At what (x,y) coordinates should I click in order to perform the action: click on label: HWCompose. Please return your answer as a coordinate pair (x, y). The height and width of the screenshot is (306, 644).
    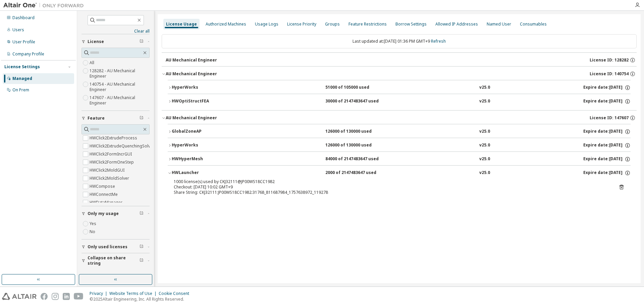
    Looking at the image, I should click on (103, 186).